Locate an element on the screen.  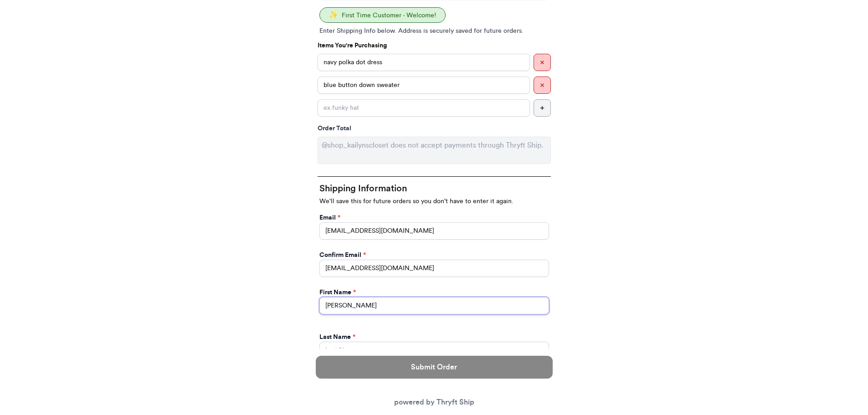
button: Submit Order is located at coordinates (434, 367).